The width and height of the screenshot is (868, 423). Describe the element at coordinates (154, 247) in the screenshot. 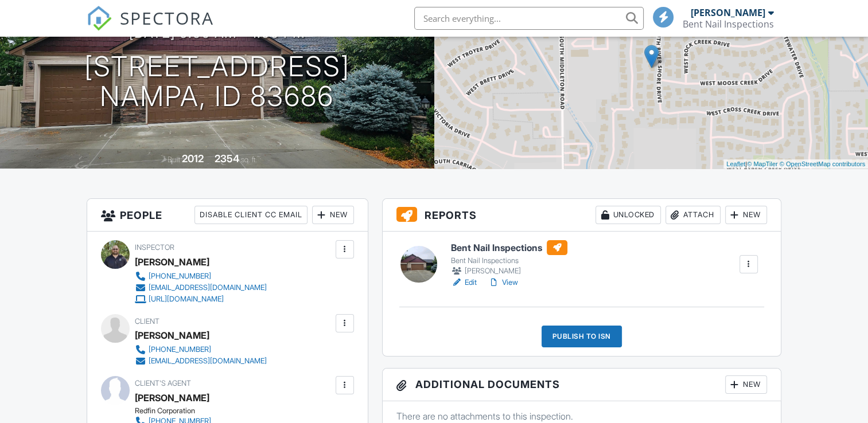

I see `span: Inspector` at that location.